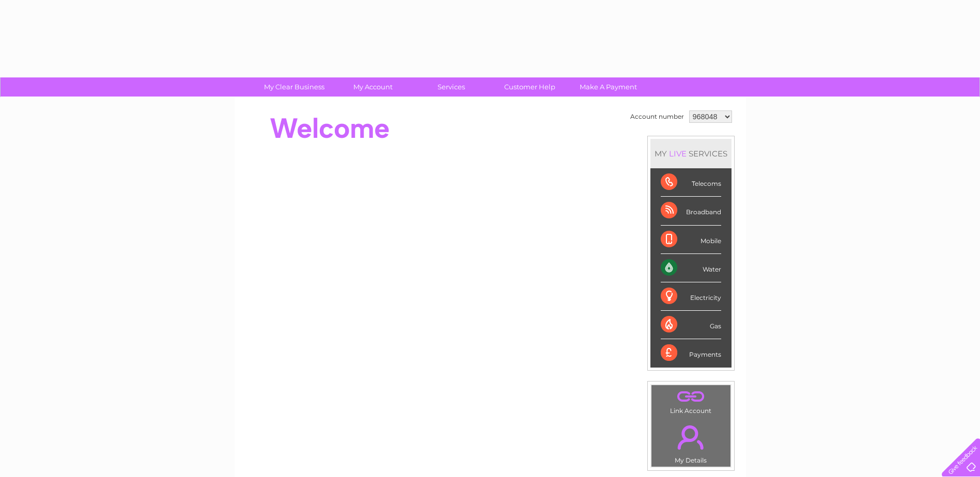  What do you see at coordinates (691, 239) in the screenshot?
I see `div: Mobile` at bounding box center [691, 239].